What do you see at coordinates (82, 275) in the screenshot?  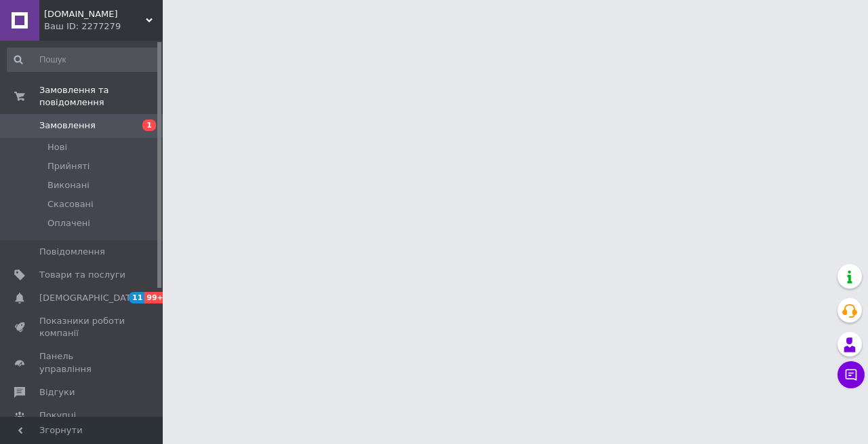 I see `span: Товари та послуги` at bounding box center [82, 275].